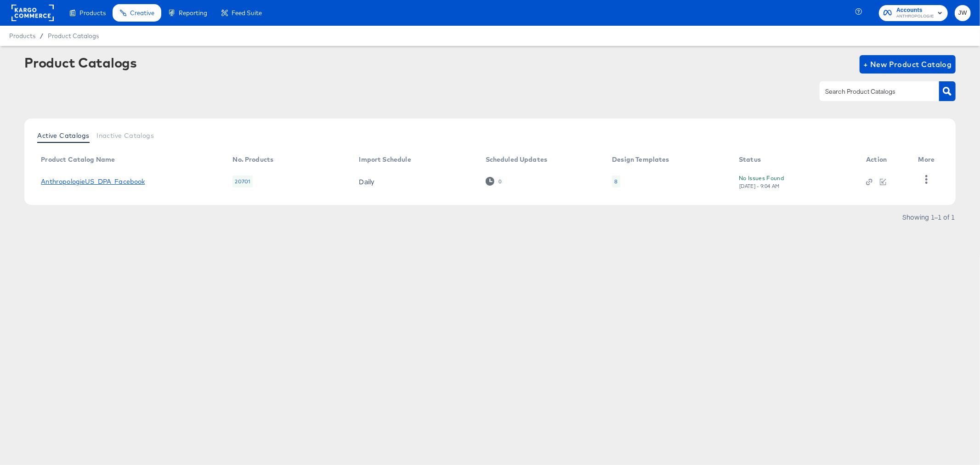 The image size is (980, 465). Describe the element at coordinates (73, 36) in the screenshot. I see `a: Product Catalogs` at that location.